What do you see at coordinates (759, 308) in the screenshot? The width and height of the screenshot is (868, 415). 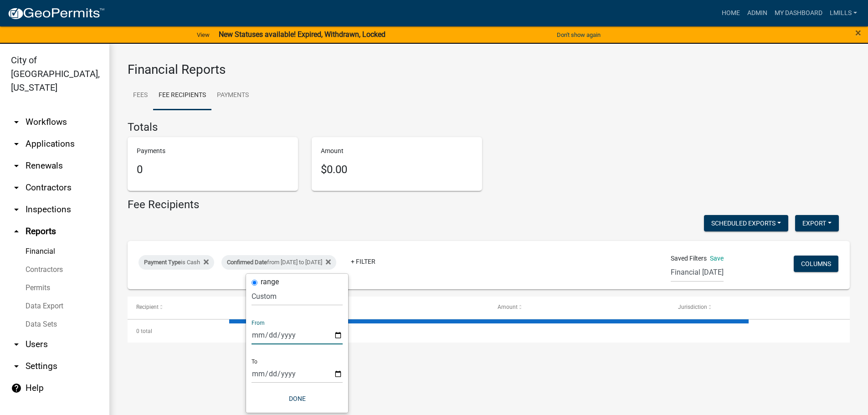 I see `datatable-header-cell: Jurisdiction` at bounding box center [759, 308].